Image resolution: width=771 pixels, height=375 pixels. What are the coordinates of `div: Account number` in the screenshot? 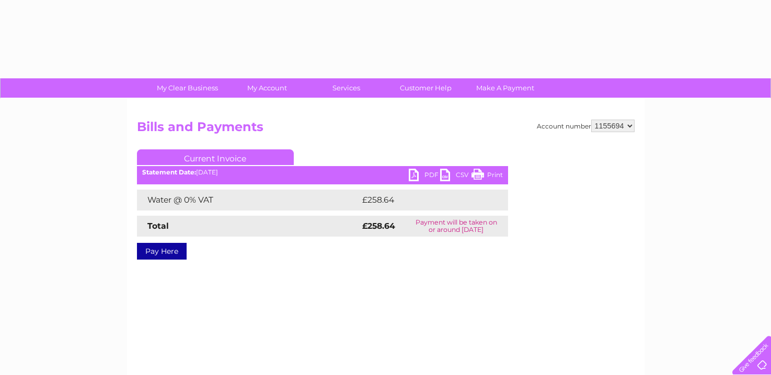 It's located at (585, 126).